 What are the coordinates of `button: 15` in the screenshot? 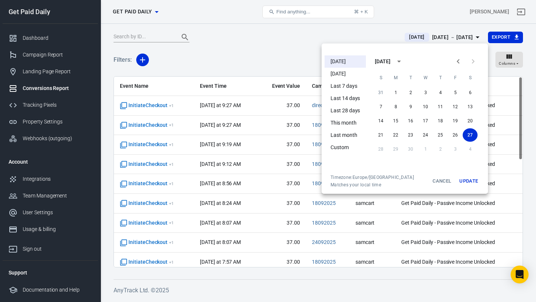 It's located at (396, 121).